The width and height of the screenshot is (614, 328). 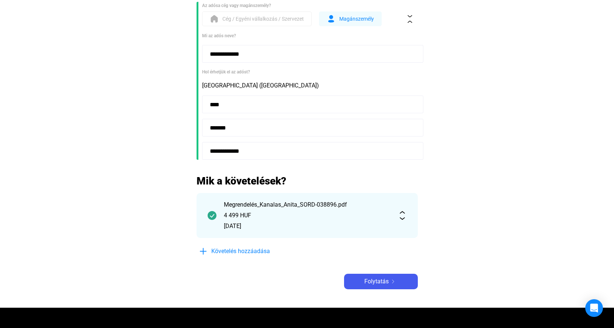 What do you see at coordinates (240, 251) in the screenshot?
I see `span: Követelés hozzáadása` at bounding box center [240, 251].